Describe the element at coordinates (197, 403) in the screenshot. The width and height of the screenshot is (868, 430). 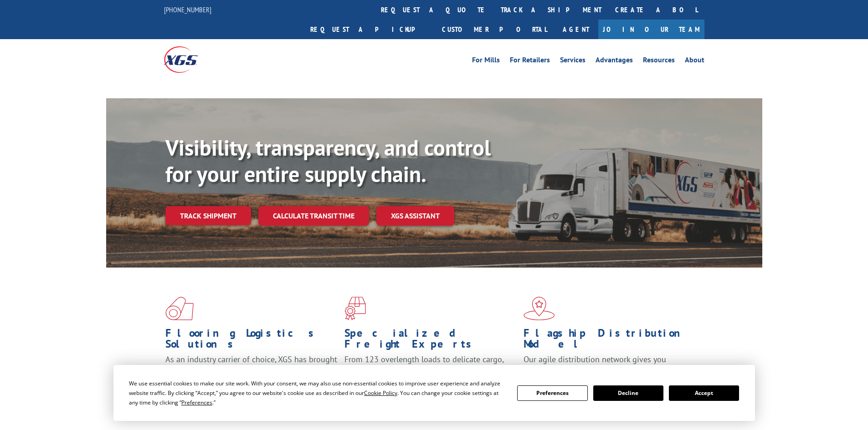
I see `span: Preferences` at that location.